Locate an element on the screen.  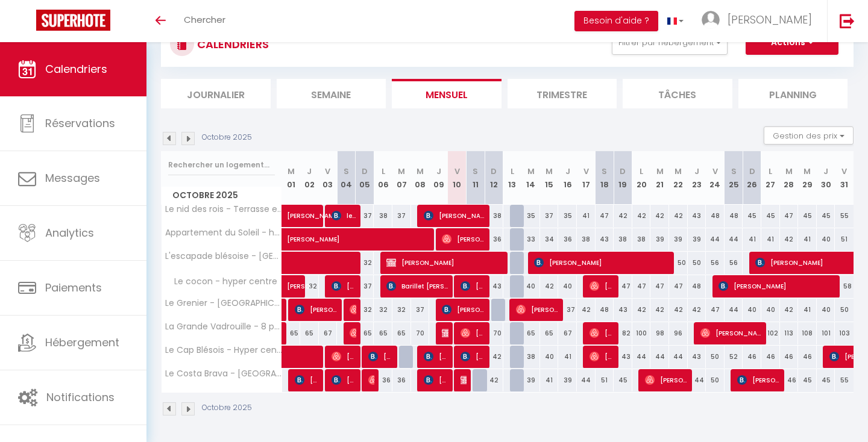
th: 16 is located at coordinates (567, 177).